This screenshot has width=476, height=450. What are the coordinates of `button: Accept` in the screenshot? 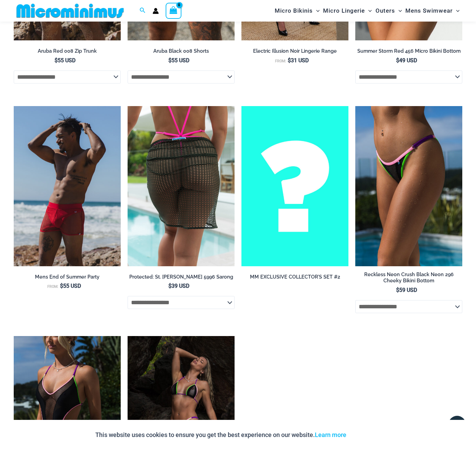 It's located at (366, 435).